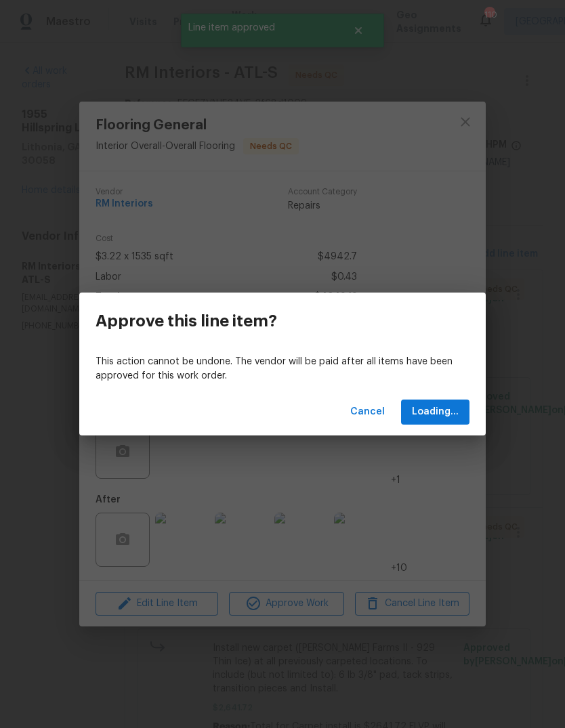 Image resolution: width=565 pixels, height=728 pixels. I want to click on span: Loading..., so click(435, 412).